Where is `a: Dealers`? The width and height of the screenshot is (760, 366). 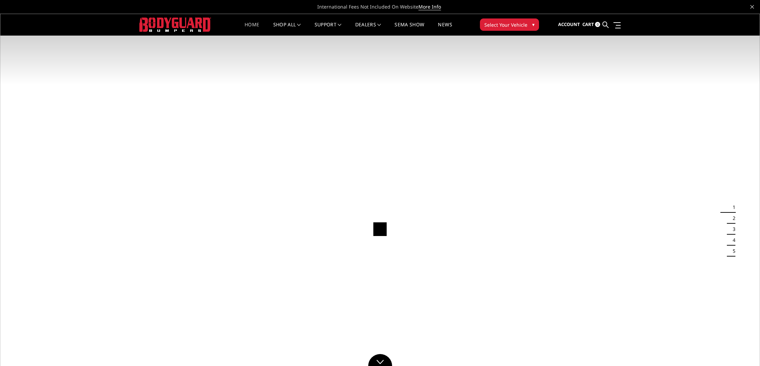
a: Dealers is located at coordinates (368, 29).